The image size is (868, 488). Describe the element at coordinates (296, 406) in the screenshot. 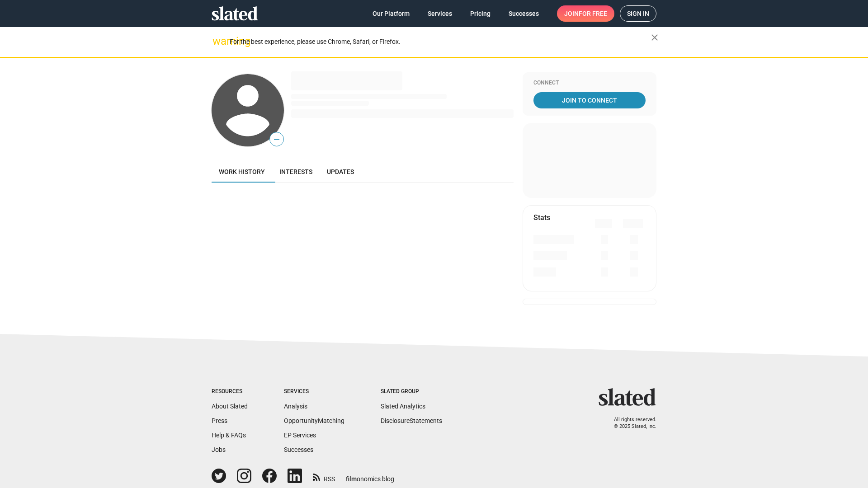

I see `a: Analysis` at that location.